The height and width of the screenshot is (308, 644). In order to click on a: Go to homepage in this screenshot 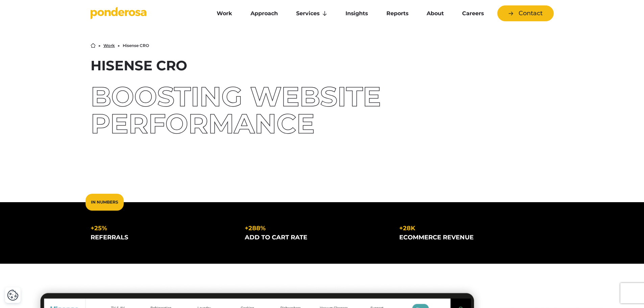, I will do `click(144, 14)`.